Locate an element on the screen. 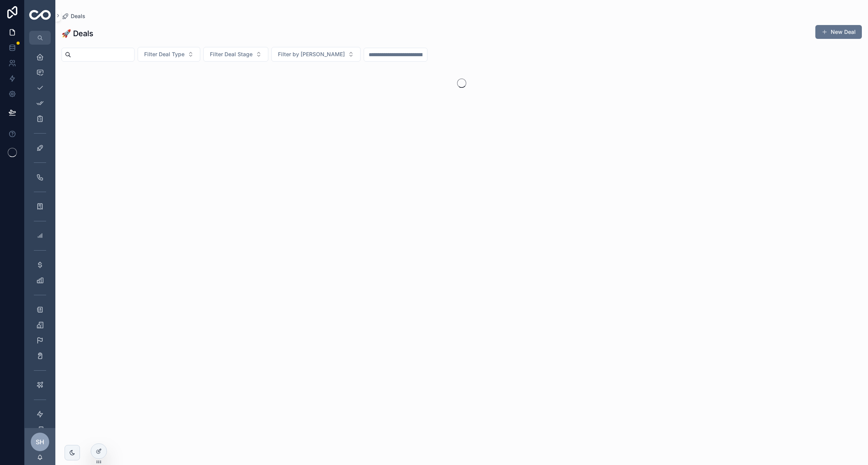 The height and width of the screenshot is (465, 868). a: New Deal is located at coordinates (838, 32).